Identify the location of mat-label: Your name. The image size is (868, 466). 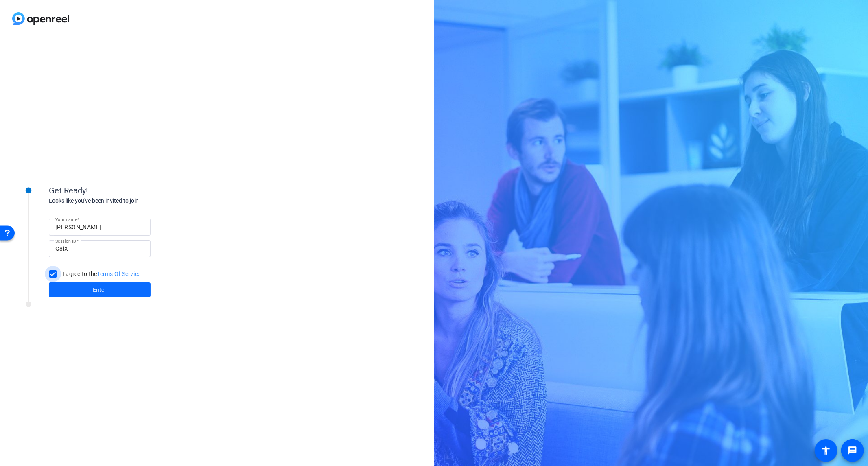
(66, 219).